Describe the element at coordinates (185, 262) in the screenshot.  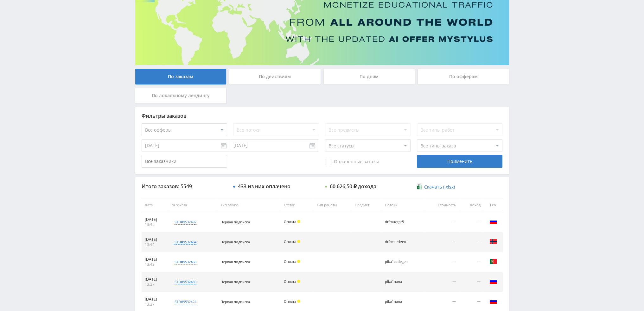
I see `div: std#9532468` at that location.